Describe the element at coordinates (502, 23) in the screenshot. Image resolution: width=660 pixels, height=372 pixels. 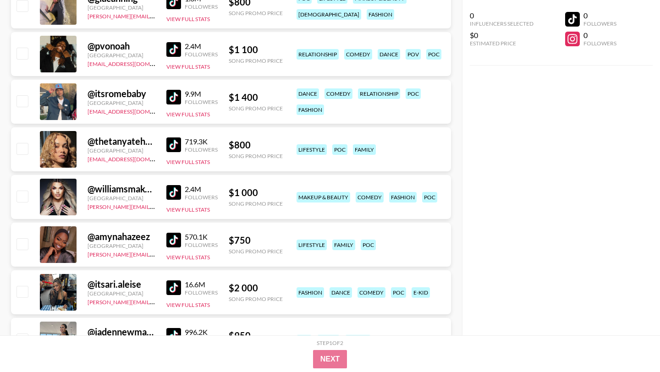
I see `div: Influencers Selected` at that location.